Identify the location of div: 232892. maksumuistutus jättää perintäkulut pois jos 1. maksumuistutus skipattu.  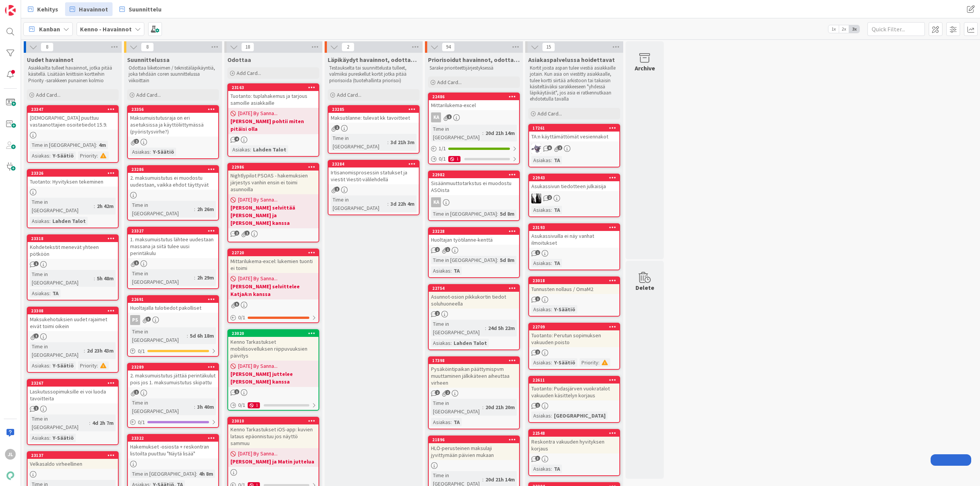
(173, 375).